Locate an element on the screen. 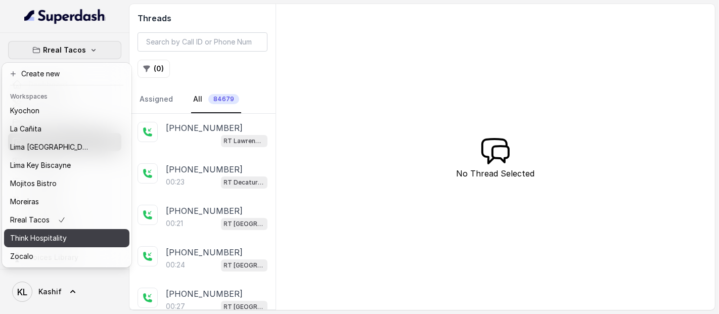 The image size is (719, 314). button: Create new is located at coordinates (67, 74).